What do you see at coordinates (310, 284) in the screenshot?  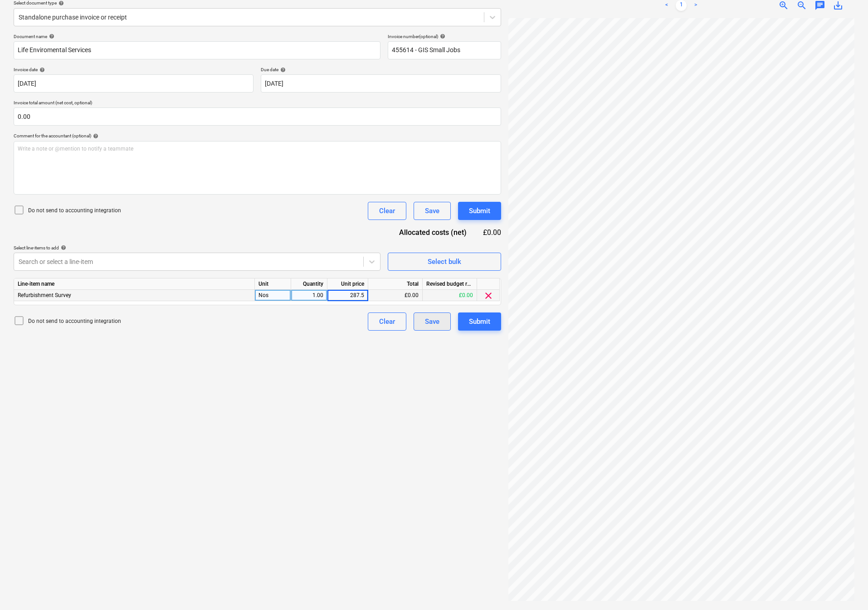 I see `div: Quantity` at bounding box center [310, 284].